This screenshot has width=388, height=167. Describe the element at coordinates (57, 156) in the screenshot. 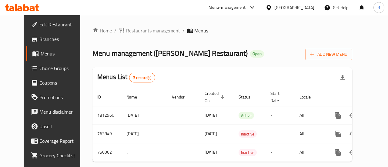

I see `a: Grocery Checklist` at that location.